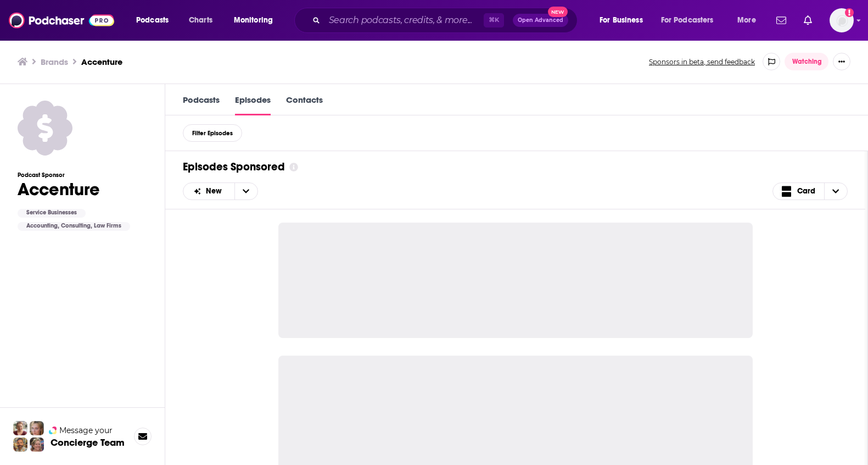  Describe the element at coordinates (842, 20) in the screenshot. I see `span: Logged in as SuzanneE` at that location.